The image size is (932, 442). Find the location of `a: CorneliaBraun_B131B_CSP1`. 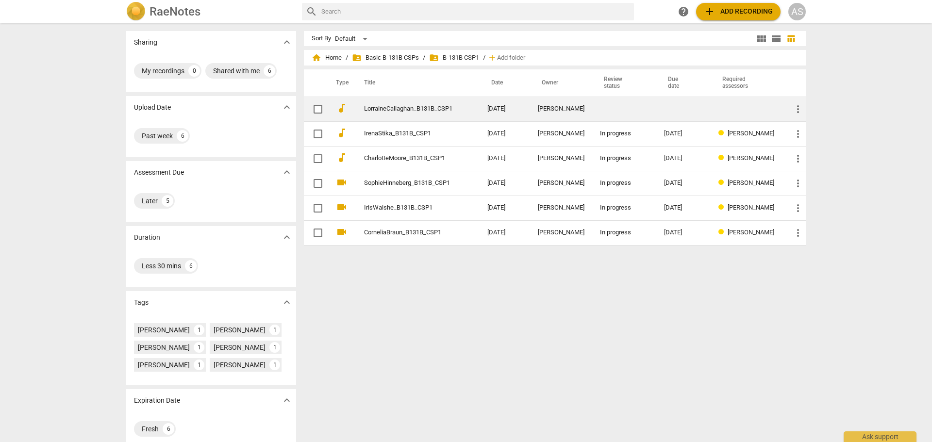

a: CorneliaBraun_B131B_CSP1 is located at coordinates (408, 233).